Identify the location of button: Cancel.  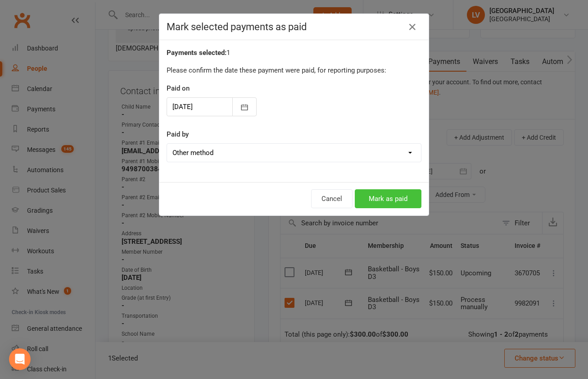
(332, 199).